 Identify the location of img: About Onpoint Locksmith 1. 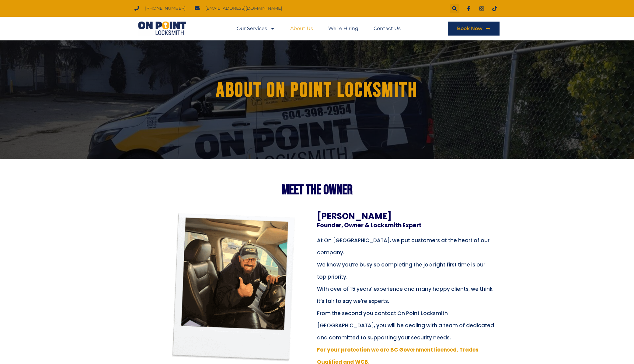
(233, 287).